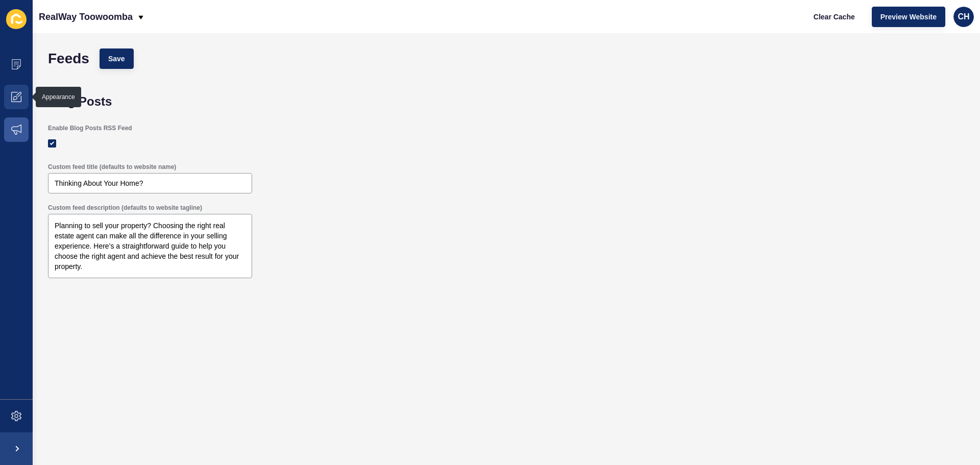 Image resolution: width=980 pixels, height=465 pixels. I want to click on label: Custom feed description (defaults to website tagline), so click(125, 208).